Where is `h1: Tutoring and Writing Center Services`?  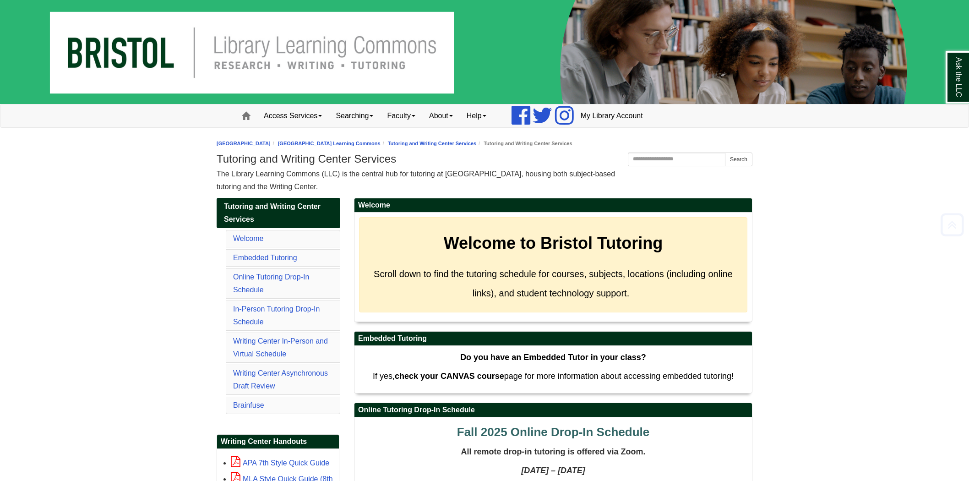
h1: Tutoring and Writing Center Services is located at coordinates (485, 159).